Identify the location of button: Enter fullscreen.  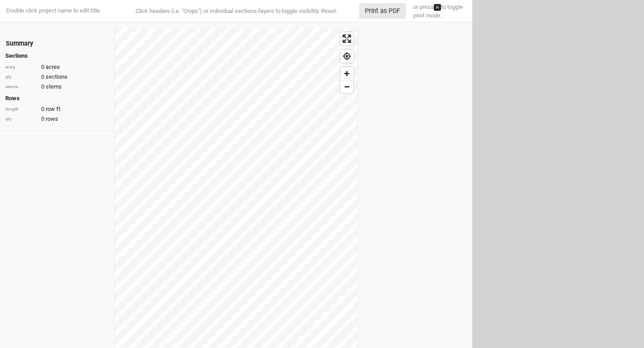
(347, 39).